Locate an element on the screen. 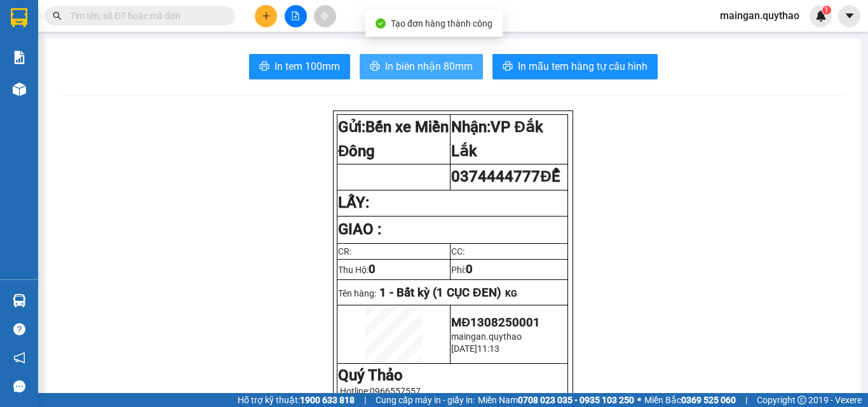 This screenshot has width=868, height=407. strong: GIAO : is located at coordinates (359, 229).